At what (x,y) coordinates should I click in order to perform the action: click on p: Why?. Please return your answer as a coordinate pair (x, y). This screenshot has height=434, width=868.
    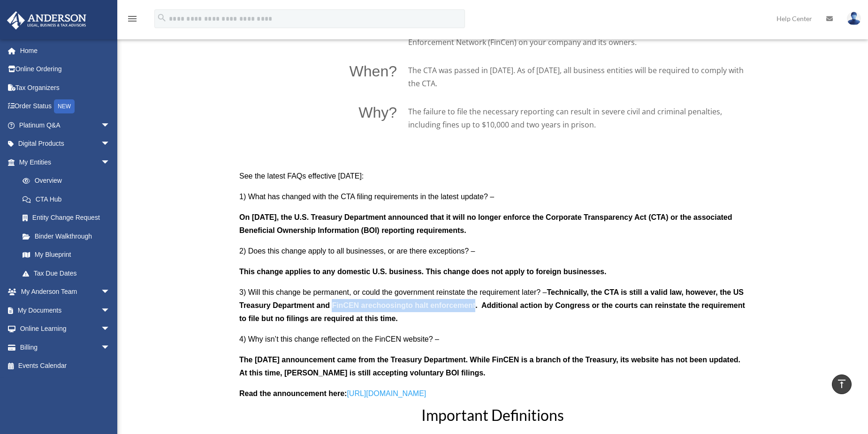
    Looking at the image, I should click on (377, 112).